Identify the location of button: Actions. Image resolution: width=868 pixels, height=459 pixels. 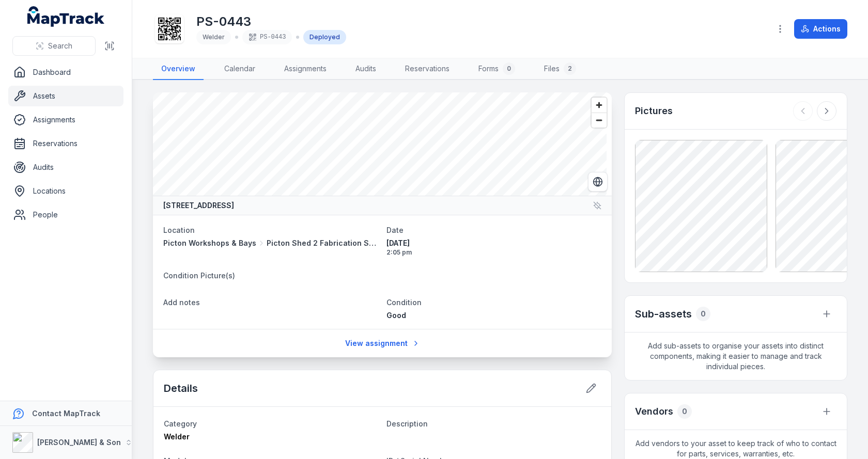
(820, 29).